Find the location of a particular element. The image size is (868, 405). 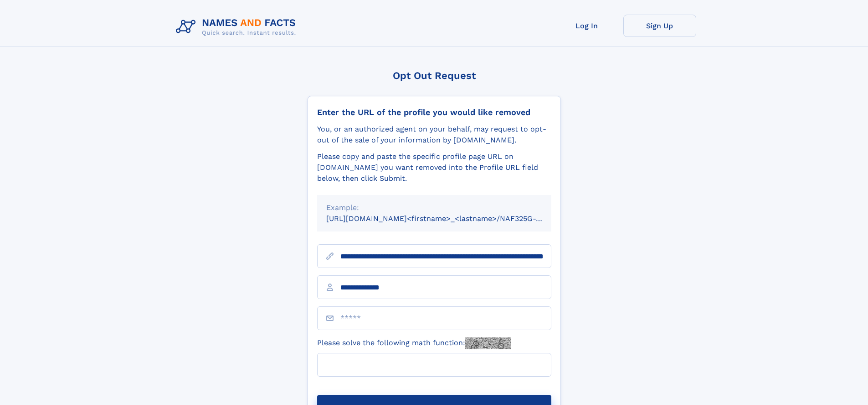

a: Sign Up is located at coordinates (660, 26).